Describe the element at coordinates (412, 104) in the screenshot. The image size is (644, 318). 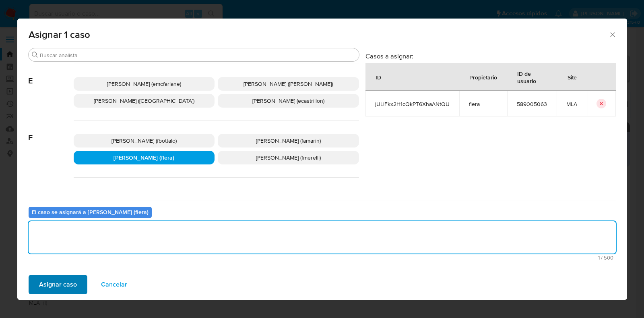
I see `span: jULiFkx2H1cQkPT6XhaANtQU` at that location.